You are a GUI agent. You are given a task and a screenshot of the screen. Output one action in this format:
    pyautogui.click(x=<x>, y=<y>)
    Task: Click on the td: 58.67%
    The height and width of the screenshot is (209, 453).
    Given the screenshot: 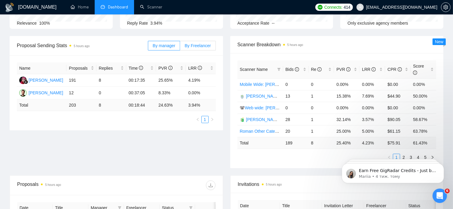 What is the action you would take?
    pyautogui.click(x=424, y=119)
    